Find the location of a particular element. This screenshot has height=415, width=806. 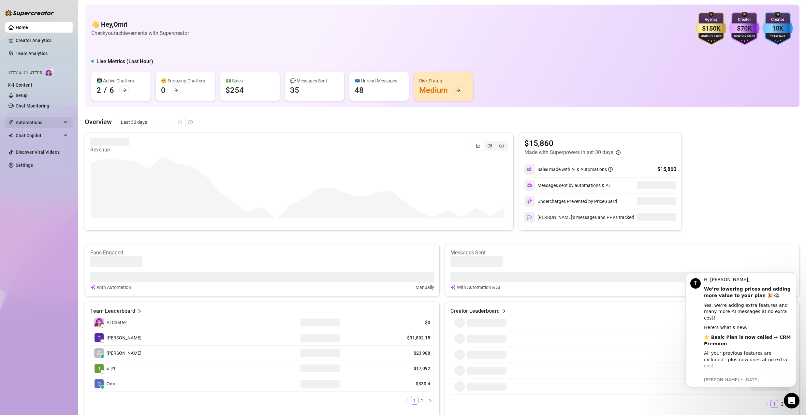

img: logo-BBDzfeDw.svg is located at coordinates (30, 13).